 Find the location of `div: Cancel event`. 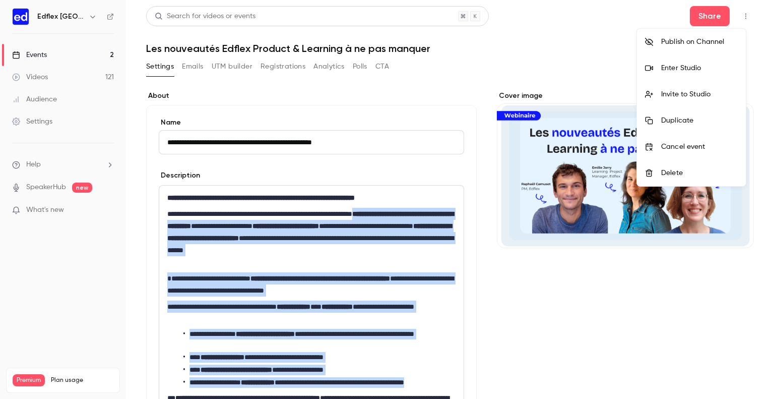

div: Cancel event is located at coordinates (700, 147).